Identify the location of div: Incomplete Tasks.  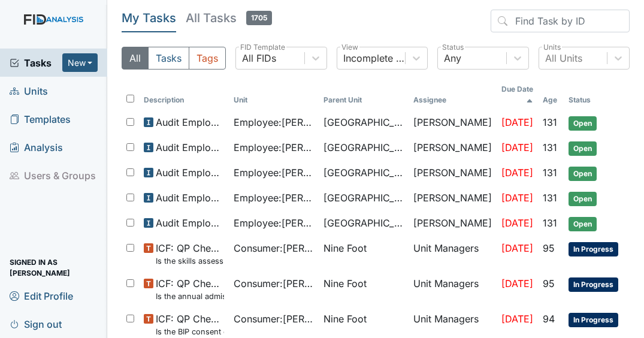
(374, 58).